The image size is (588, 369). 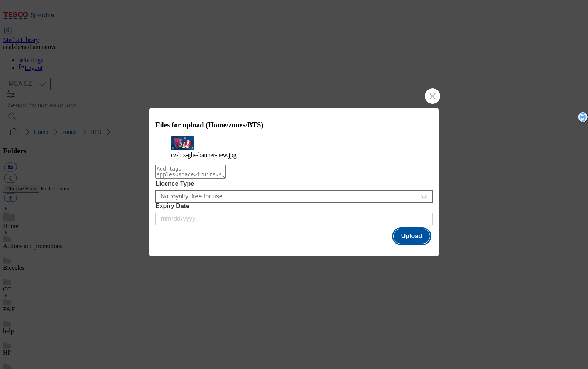 What do you see at coordinates (412, 236) in the screenshot?
I see `button: Upload` at bounding box center [412, 236].